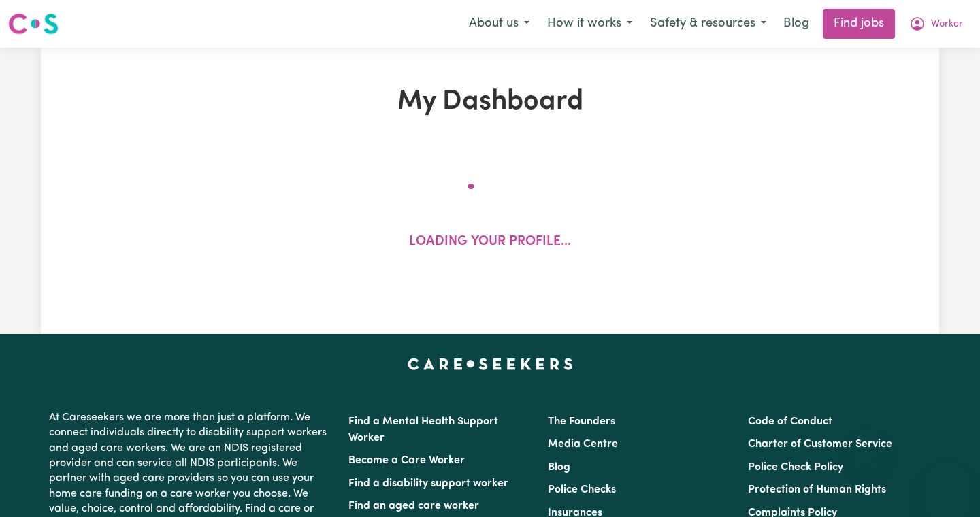 The height and width of the screenshot is (517, 980). Describe the element at coordinates (583, 445) in the screenshot. I see `a: Media Centre` at that location.